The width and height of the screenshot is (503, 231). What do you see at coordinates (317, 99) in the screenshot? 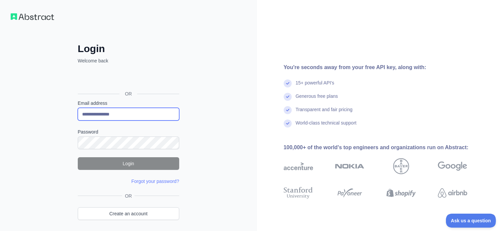
I see `div: Generous free plans` at bounding box center [317, 99].